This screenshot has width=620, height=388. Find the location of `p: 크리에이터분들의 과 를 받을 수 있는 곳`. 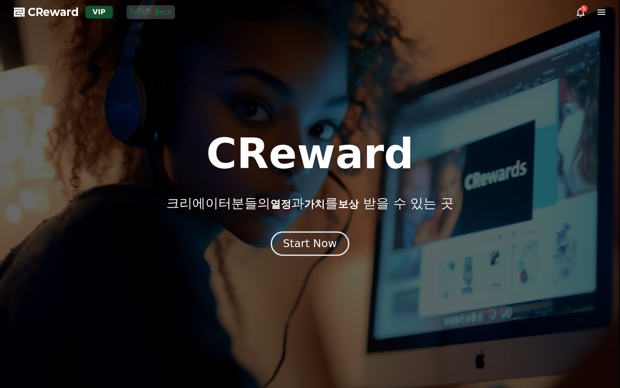

p: 크리에이터분들의 과 를 받을 수 있는 곳 is located at coordinates (310, 203).